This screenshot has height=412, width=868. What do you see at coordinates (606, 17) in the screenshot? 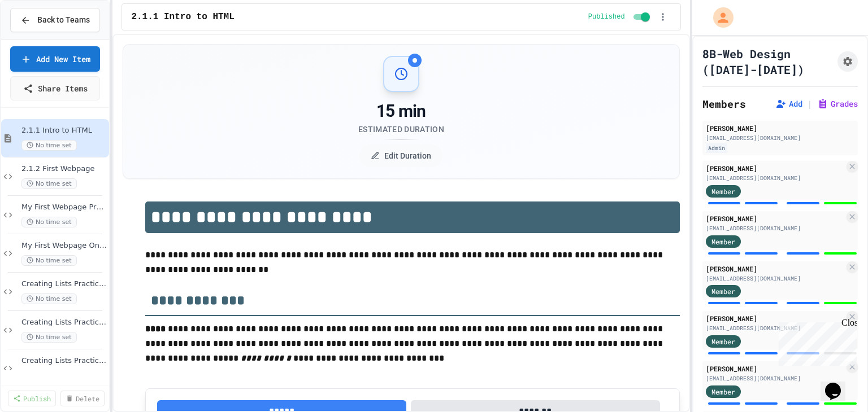
I see `span: Published` at bounding box center [606, 17].